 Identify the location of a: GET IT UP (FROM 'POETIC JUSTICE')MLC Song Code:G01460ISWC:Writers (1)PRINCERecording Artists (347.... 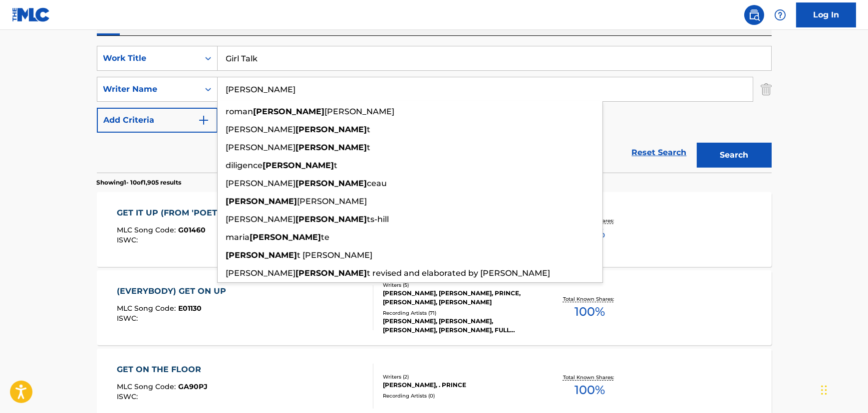
(434, 230).